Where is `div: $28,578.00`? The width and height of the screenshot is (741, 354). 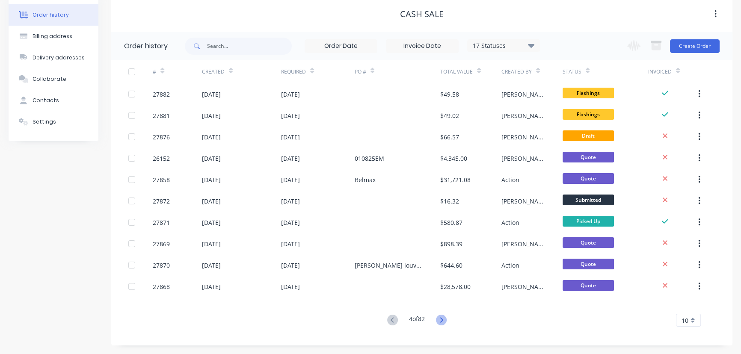 div: $28,578.00 is located at coordinates (455, 287).